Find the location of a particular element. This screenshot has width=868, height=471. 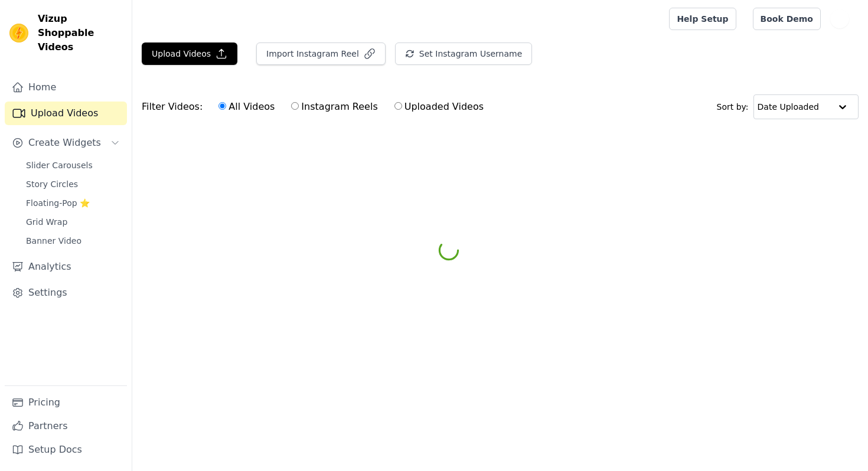

a: Grid Wrap is located at coordinates (72, 222).